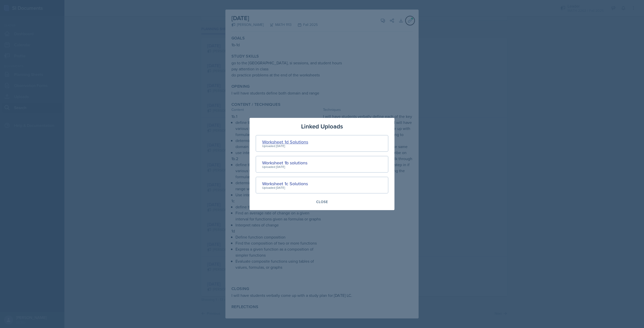  I want to click on div: Close, so click(322, 202).